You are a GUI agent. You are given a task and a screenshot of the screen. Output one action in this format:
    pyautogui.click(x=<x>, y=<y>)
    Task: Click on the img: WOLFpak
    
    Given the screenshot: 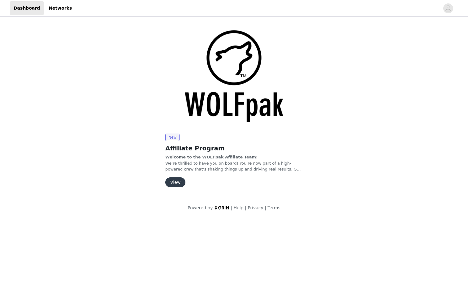 What is the action you would take?
    pyautogui.click(x=234, y=77)
    